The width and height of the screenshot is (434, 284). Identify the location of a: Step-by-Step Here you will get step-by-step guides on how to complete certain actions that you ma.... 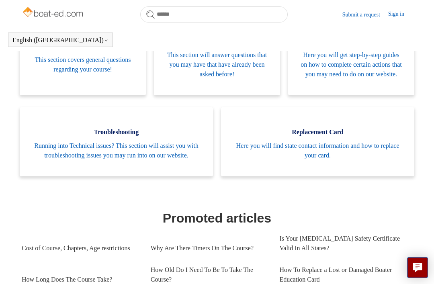
(352, 56).